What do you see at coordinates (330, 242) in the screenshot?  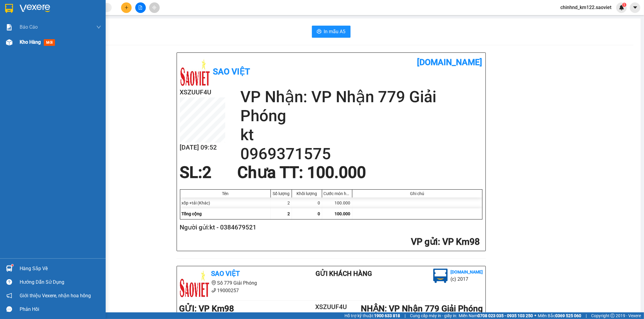 I see `h2: : VP Km98` at bounding box center [330, 242].